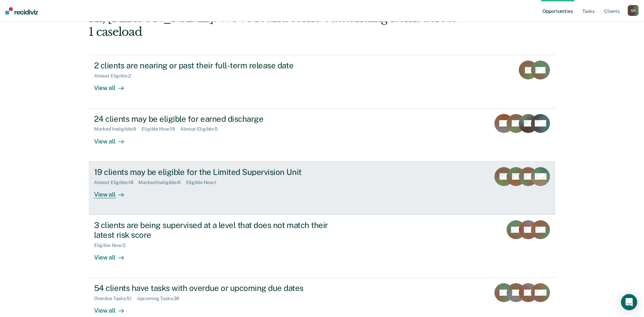  What do you see at coordinates (213, 65) in the screenshot?
I see `div: 2 clients are nearing or past their full-term release date` at bounding box center [213, 65].